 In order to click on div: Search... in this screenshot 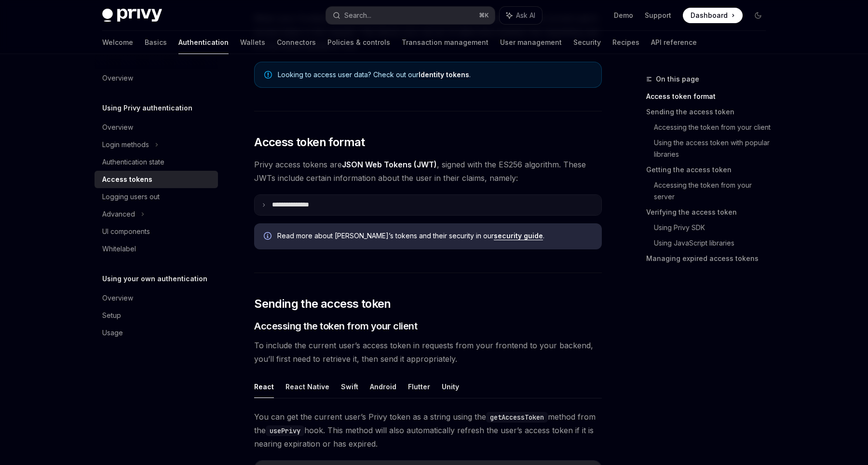, I will do `click(358, 16)`.